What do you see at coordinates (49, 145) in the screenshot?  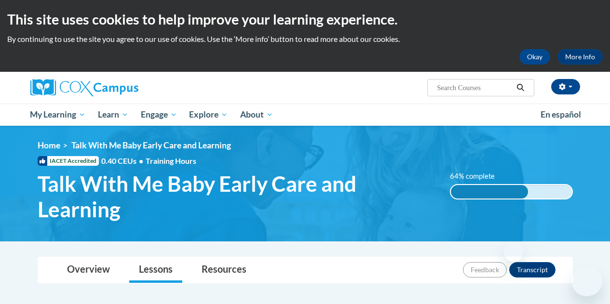 I see `a: Home` at bounding box center [49, 145].